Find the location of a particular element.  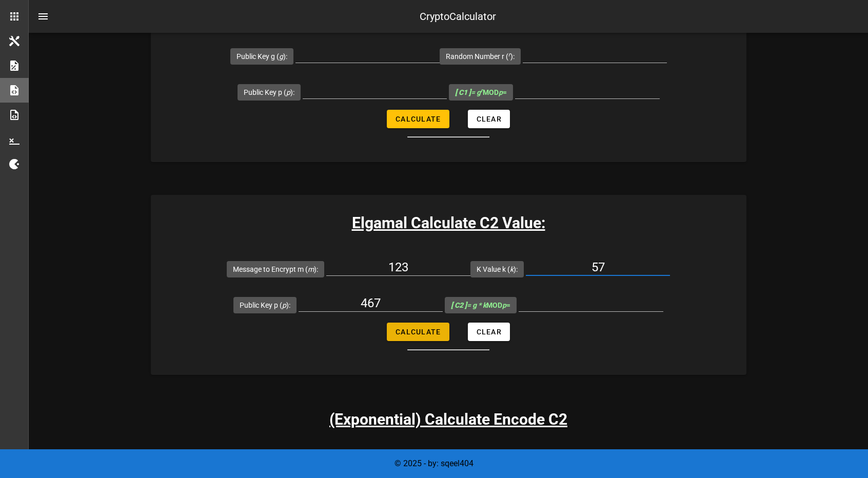

label: Random Number r ( ): is located at coordinates (480, 56).